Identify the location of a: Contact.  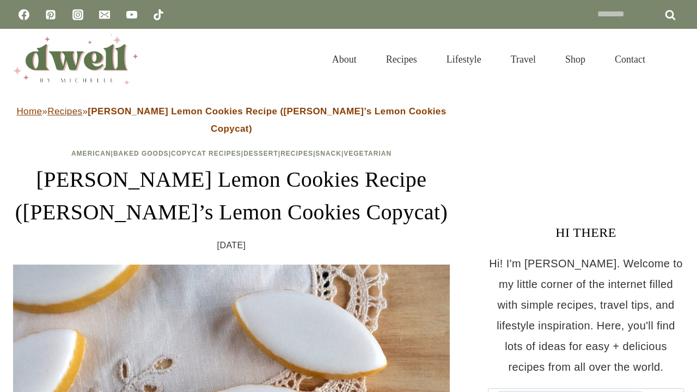
(630, 59).